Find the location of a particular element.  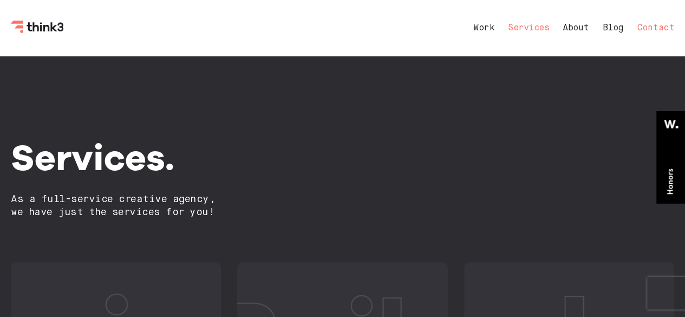

a: Blog is located at coordinates (613, 28).